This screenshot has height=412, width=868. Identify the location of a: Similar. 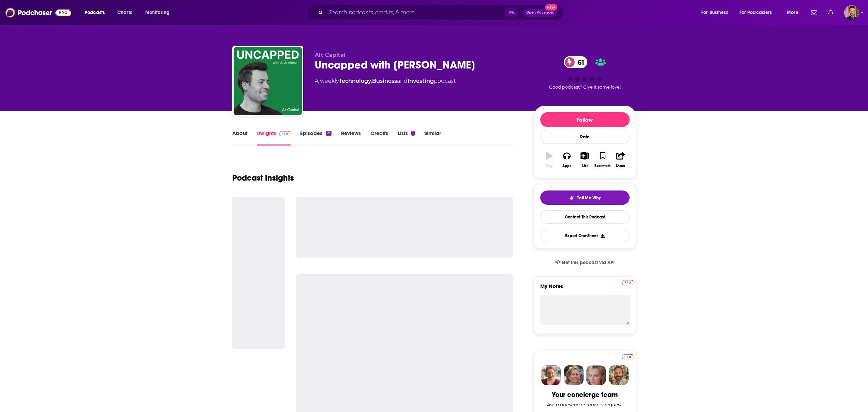
(432, 138).